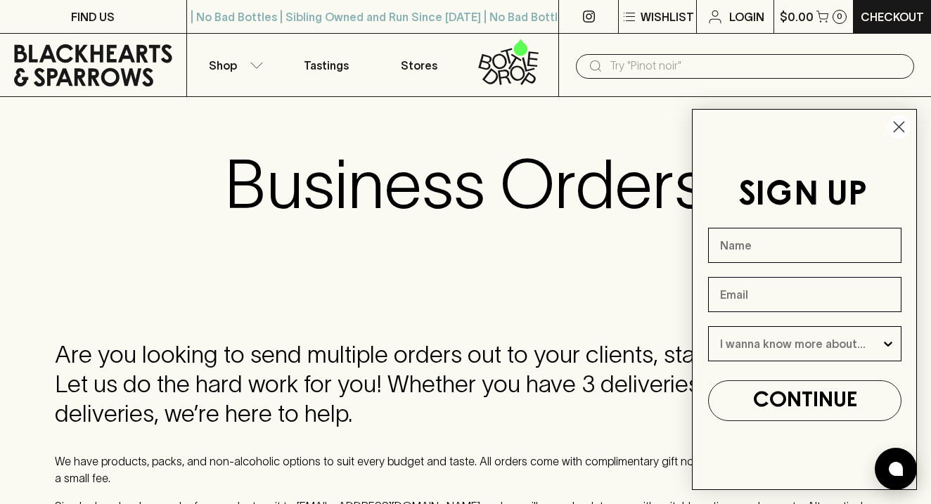 The height and width of the screenshot is (504, 931). Describe the element at coordinates (892, 17) in the screenshot. I see `p: Checkout` at that location.